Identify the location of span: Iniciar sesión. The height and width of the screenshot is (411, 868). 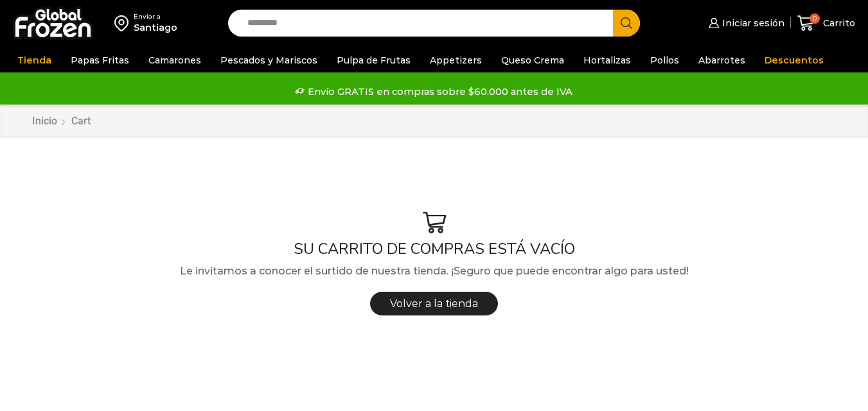
(751, 23).